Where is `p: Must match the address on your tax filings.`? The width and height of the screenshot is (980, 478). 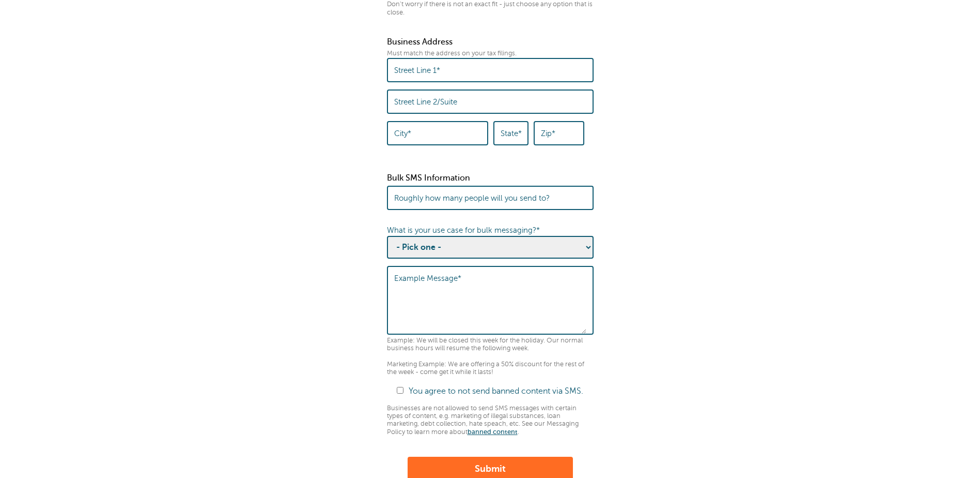 p: Must match the address on your tax filings. is located at coordinates (490, 53).